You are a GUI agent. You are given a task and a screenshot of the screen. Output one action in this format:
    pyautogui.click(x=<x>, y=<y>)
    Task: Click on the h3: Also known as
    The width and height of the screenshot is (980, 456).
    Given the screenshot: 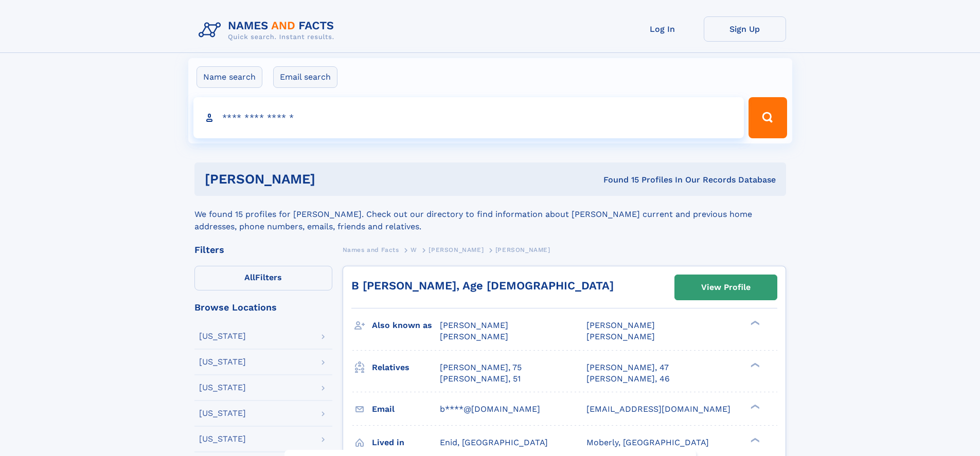 What is the action you would take?
    pyautogui.click(x=406, y=325)
    